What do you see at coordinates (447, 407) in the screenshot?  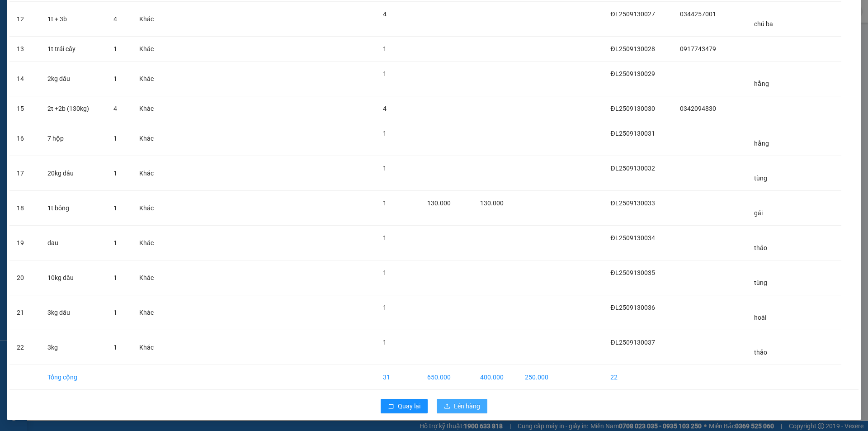 I see `span: upload` at bounding box center [447, 407].